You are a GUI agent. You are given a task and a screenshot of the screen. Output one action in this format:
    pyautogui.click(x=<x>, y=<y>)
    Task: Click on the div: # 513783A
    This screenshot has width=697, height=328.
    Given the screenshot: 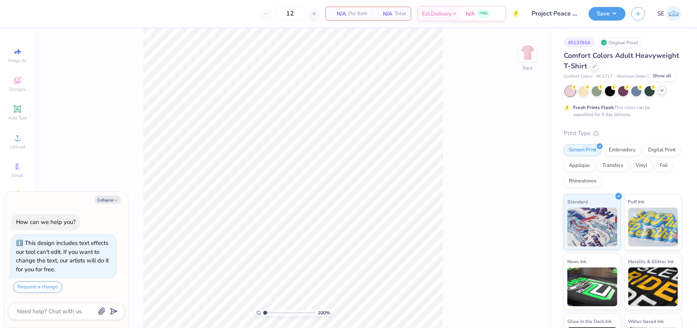 What is the action you would take?
    pyautogui.click(x=579, y=42)
    